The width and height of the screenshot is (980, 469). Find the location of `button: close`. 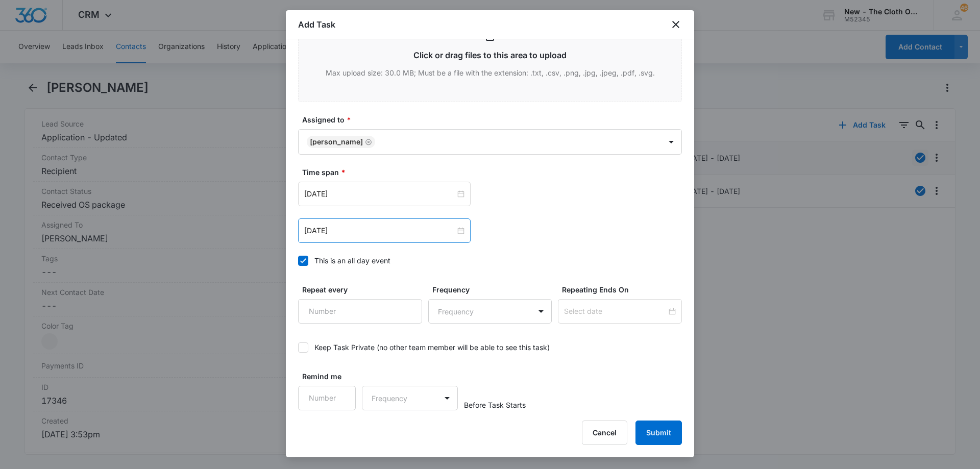

button: close is located at coordinates (676, 24).